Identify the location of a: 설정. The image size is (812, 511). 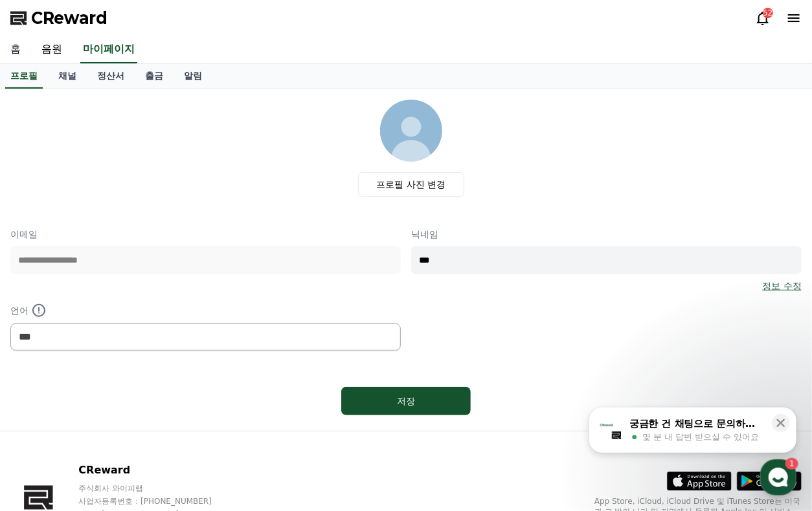
(208, 420).